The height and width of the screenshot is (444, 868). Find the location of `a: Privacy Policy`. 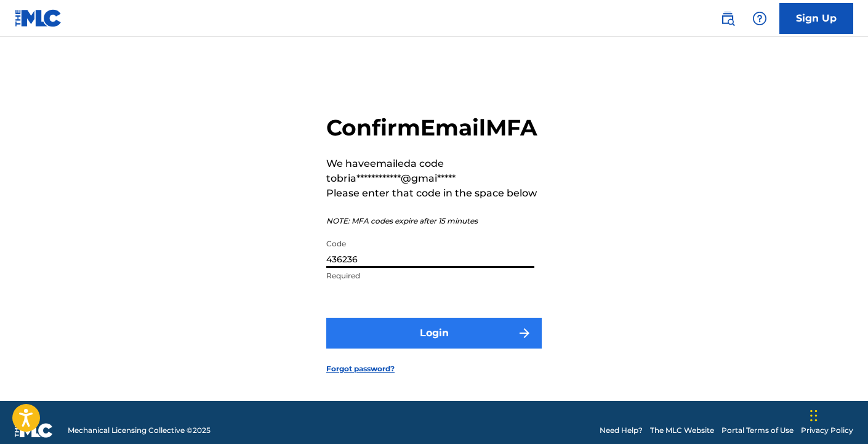

a: Privacy Policy is located at coordinates (827, 430).